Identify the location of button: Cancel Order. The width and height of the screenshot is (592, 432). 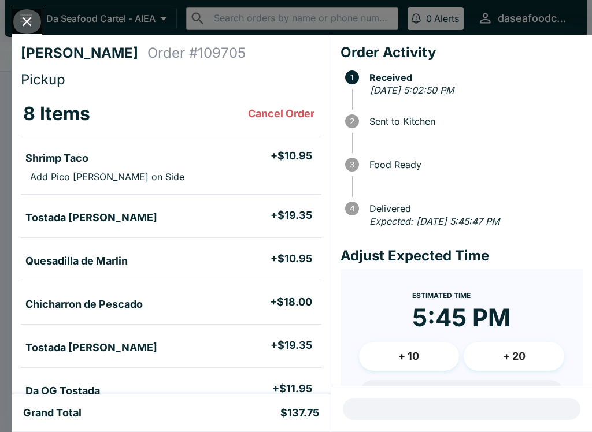
(281, 114).